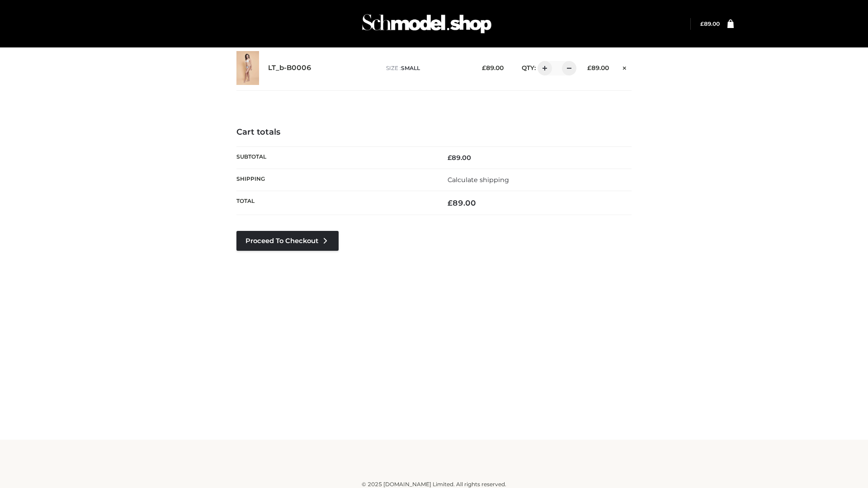 This screenshot has width=868, height=488. Describe the element at coordinates (478, 180) in the screenshot. I see `a: Calculate shipping` at that location.